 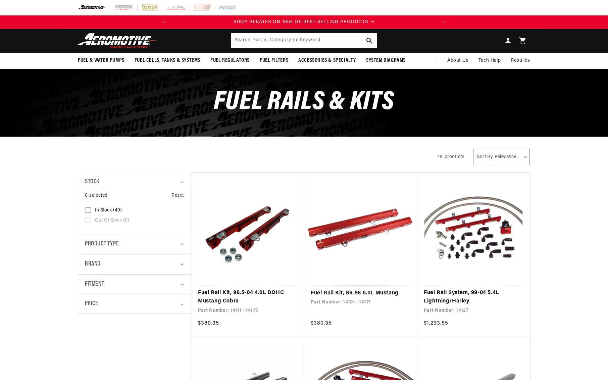 What do you see at coordinates (303, 102) in the screenshot?
I see `span: Fuel Rails & Kits` at bounding box center [303, 102].